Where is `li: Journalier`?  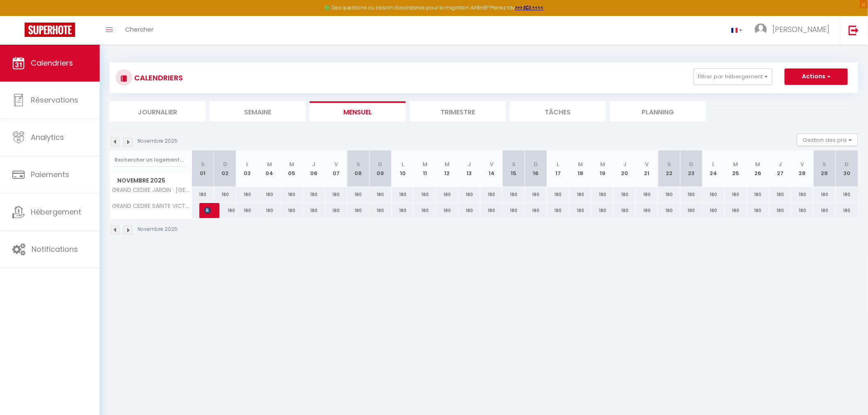
li: Journalier is located at coordinates (157, 112).